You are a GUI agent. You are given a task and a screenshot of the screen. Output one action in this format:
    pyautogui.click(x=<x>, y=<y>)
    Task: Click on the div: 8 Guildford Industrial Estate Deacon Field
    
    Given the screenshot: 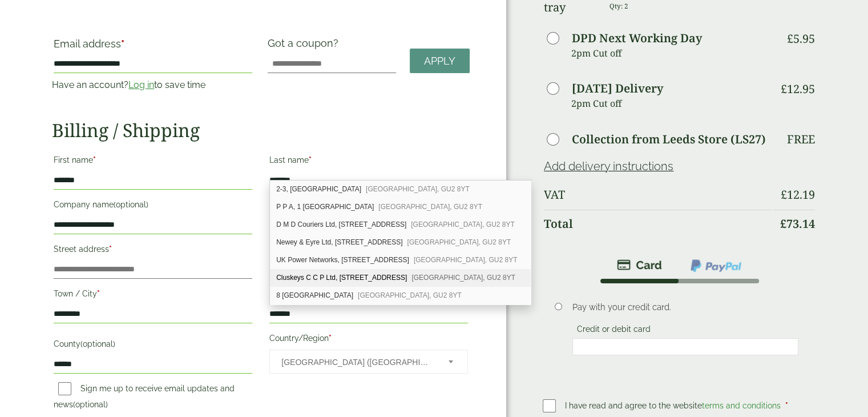 What is the action you would take?
    pyautogui.click(x=400, y=295)
    